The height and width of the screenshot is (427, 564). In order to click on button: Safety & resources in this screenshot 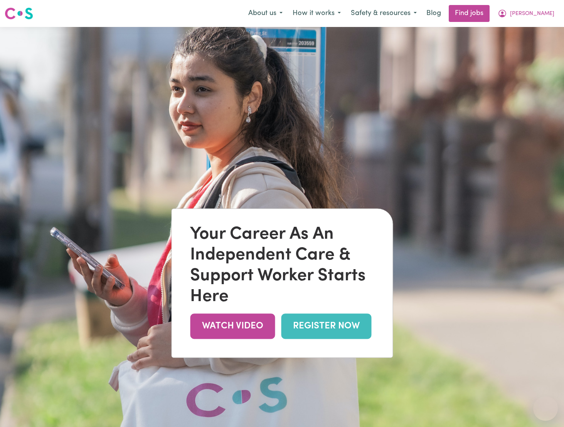, I will do `click(383, 13)`.